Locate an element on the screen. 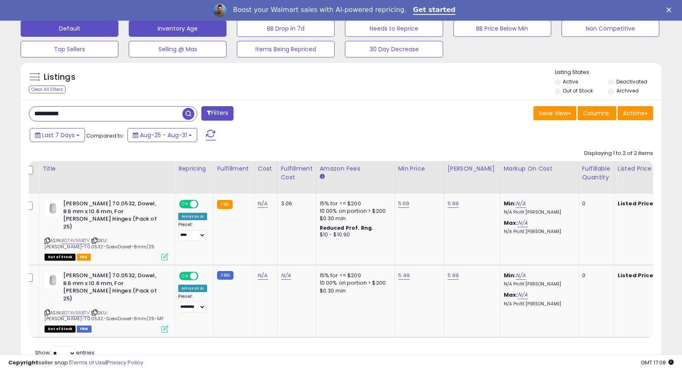  div: Min Price is located at coordinates (419, 168).